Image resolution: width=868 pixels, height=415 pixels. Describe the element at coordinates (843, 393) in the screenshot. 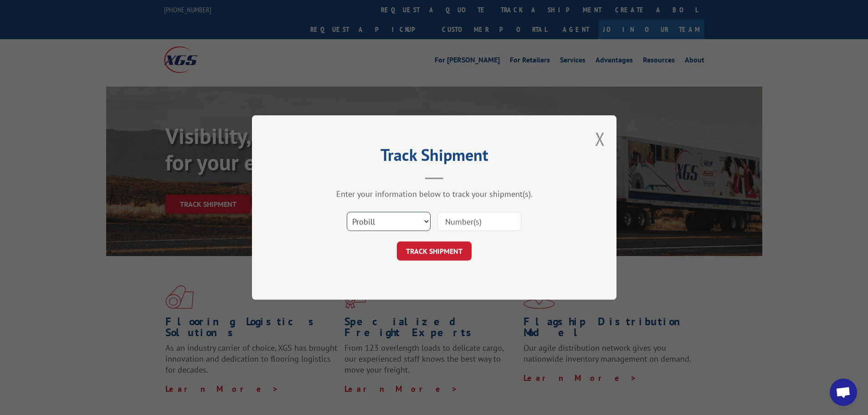

I see `div: Open chat` at that location.